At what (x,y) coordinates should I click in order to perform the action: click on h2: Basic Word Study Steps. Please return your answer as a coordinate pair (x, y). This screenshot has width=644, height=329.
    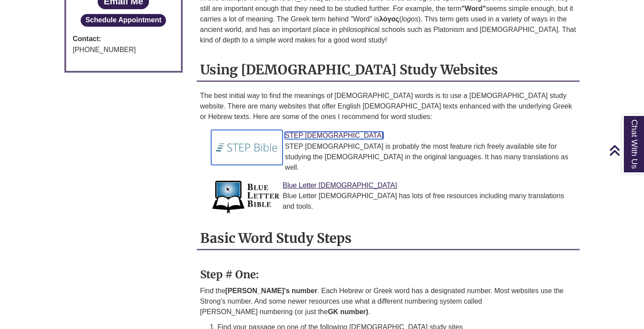
    Looking at the image, I should click on (388, 239).